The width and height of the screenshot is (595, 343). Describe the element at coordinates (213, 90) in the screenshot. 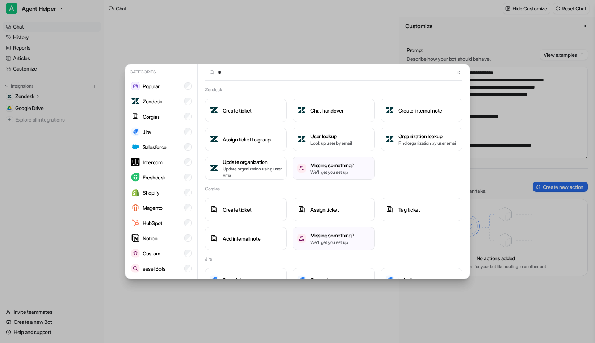

I see `h2: Zendesk` at that location.